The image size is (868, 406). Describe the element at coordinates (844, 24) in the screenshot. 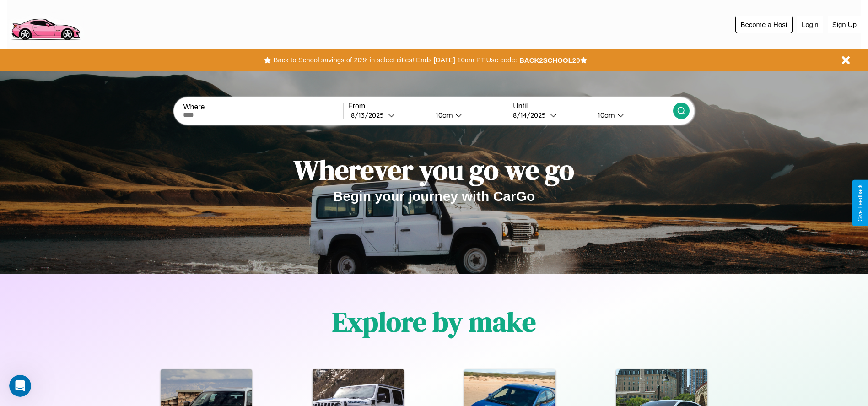

I see `button: Sign Up` at that location.